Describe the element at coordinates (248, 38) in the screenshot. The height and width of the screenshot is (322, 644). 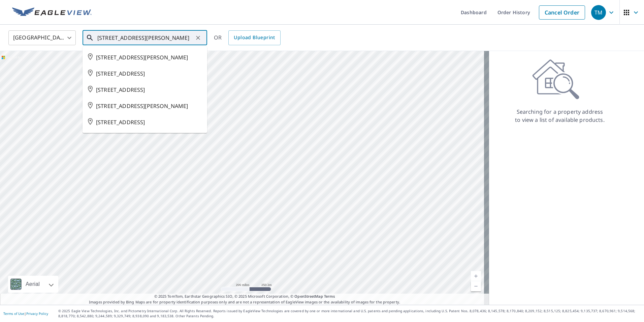
I see `div: OR` at that location.